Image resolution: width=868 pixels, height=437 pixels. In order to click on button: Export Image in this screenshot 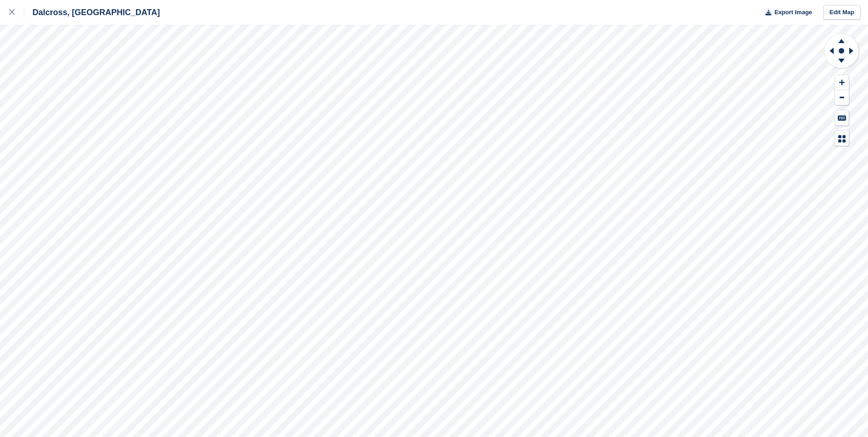, I will do `click(786, 12)`.